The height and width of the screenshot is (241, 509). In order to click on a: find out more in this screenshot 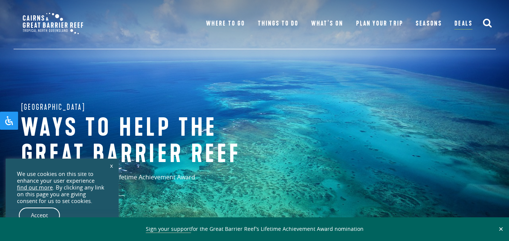, I will do `click(35, 188)`.